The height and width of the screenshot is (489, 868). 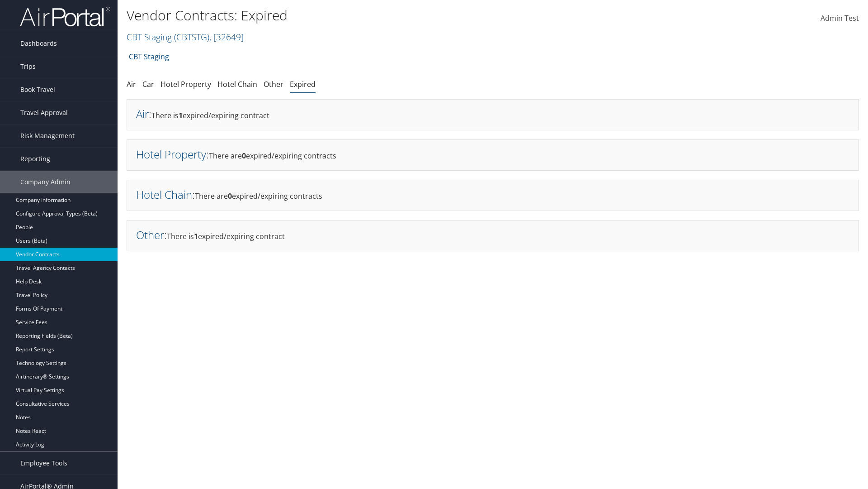 What do you see at coordinates (65, 16) in the screenshot?
I see `img: airportal-logo.png` at bounding box center [65, 16].